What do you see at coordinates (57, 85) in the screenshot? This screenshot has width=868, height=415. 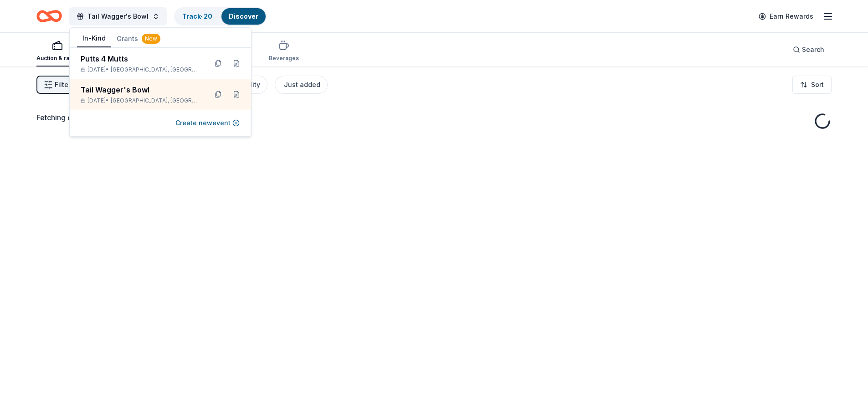 I see `button: Filter2` at bounding box center [57, 85].